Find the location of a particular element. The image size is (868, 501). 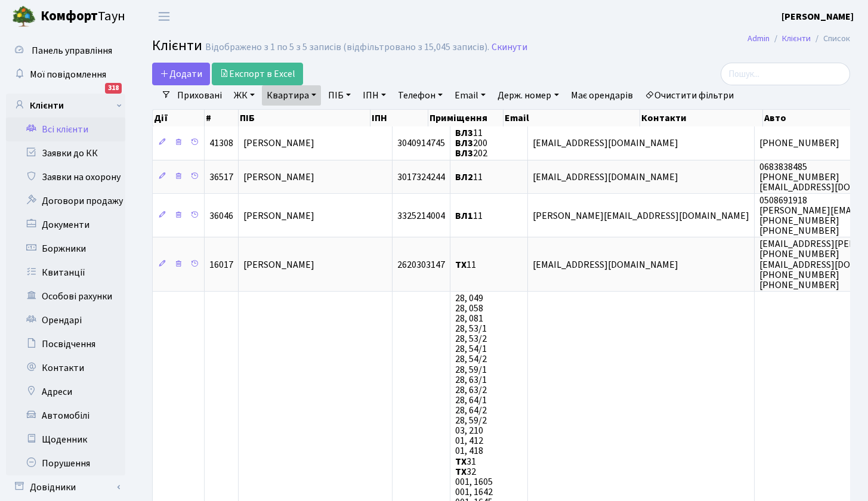

th: Контакти is located at coordinates (701, 118).